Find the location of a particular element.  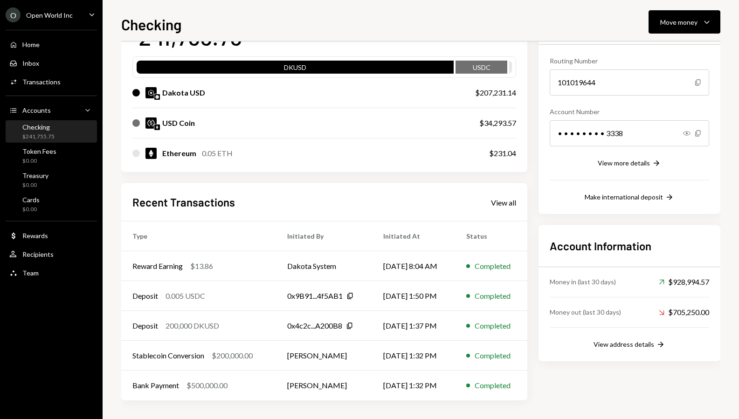

th: Initiated At is located at coordinates (413, 236).